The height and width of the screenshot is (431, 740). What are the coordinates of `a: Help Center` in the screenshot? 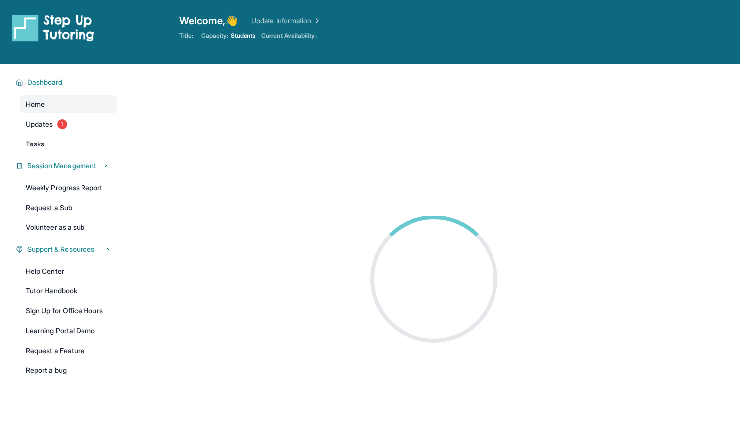 It's located at (69, 271).